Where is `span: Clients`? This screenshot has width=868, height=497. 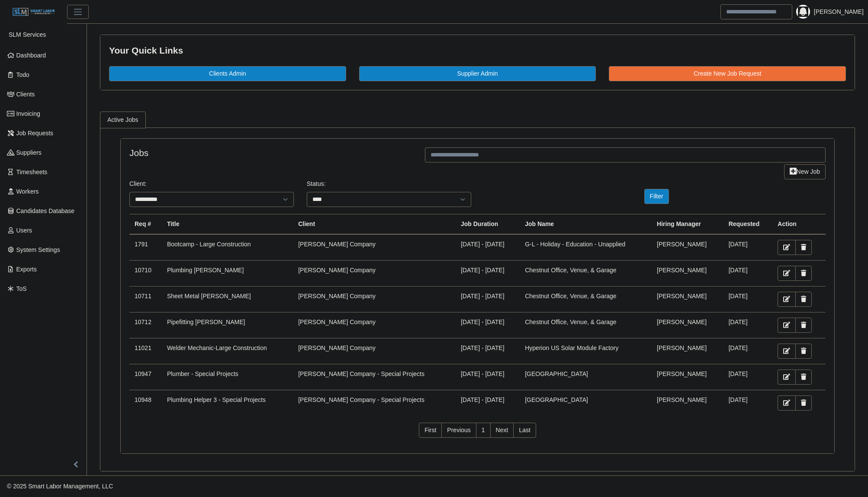
span: Clients is located at coordinates (26, 94).